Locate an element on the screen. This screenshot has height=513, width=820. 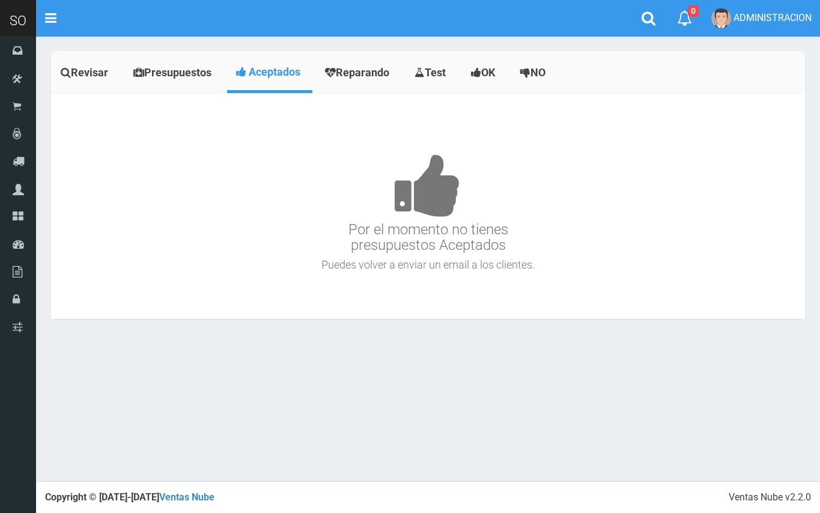
a: Test is located at coordinates (431, 73).